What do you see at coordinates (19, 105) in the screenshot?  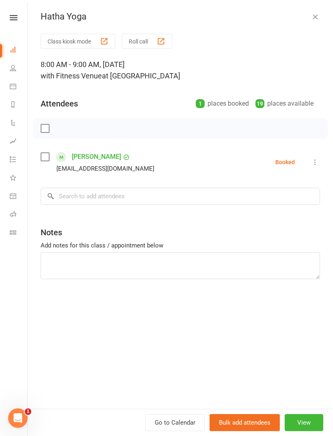 I see `a: Reports` at bounding box center [19, 105].